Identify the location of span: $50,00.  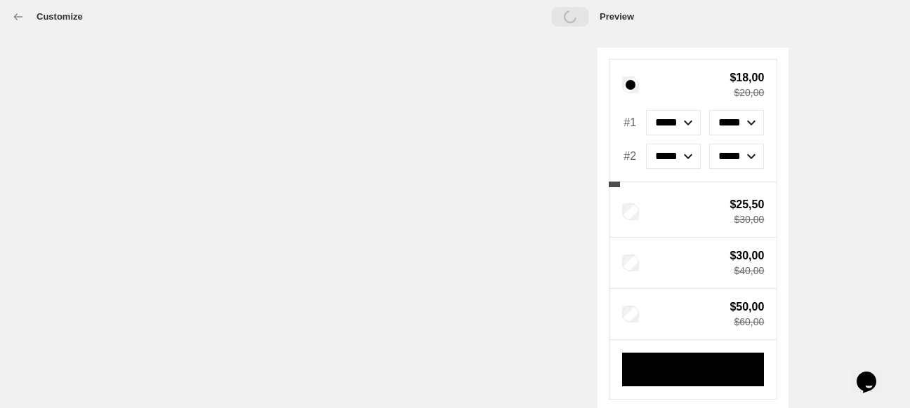
(746, 307).